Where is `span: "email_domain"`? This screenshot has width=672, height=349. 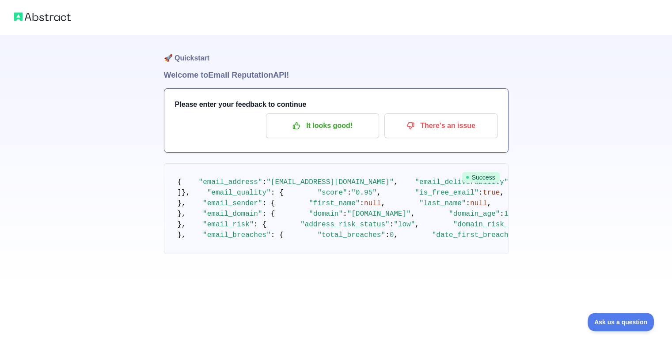 span: "email_domain" is located at coordinates (232, 214).